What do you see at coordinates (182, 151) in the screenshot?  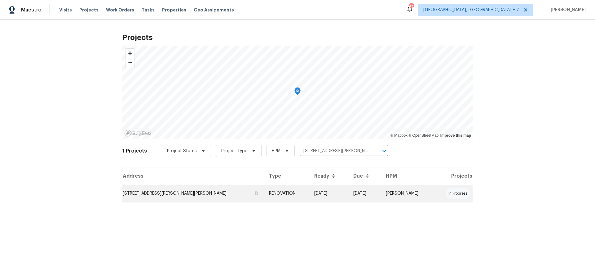 I see `span: Project Status` at bounding box center [182, 151].